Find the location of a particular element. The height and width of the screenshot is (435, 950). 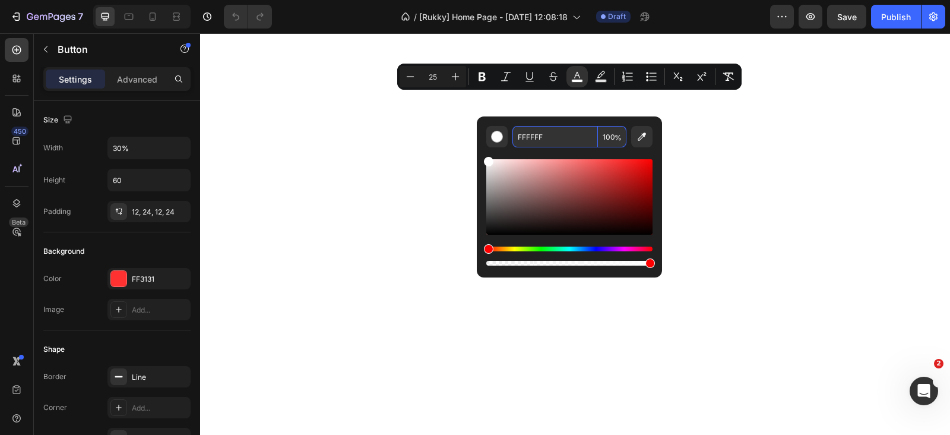

span: Draft is located at coordinates (617, 17).